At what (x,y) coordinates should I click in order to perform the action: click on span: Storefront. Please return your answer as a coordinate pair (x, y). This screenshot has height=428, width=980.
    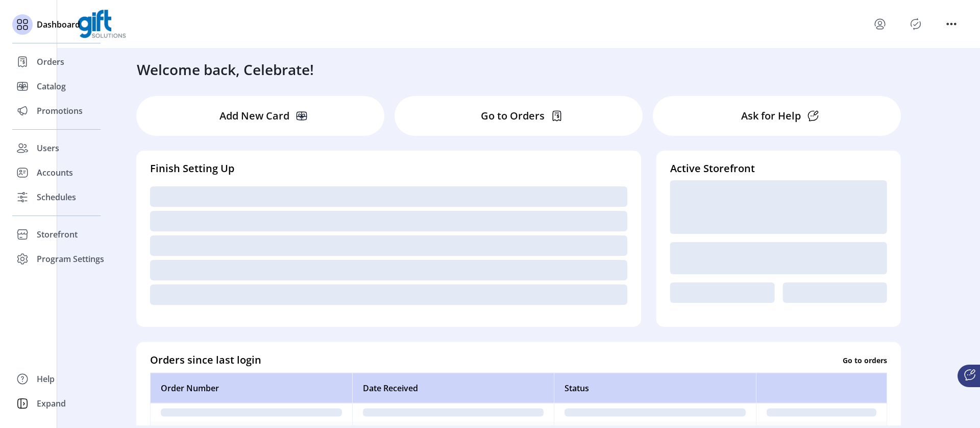
    Looking at the image, I should click on (57, 235).